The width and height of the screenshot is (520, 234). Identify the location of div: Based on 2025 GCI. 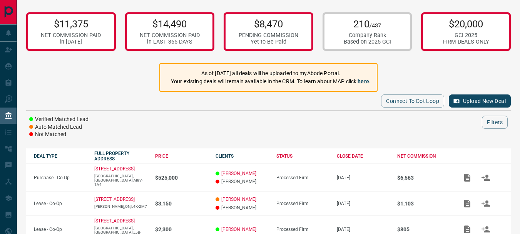
(367, 42).